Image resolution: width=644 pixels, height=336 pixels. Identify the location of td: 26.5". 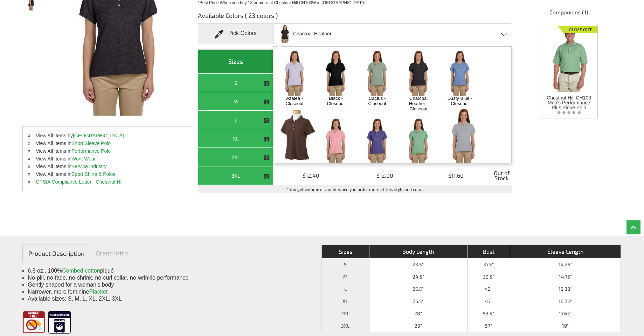
(418, 301).